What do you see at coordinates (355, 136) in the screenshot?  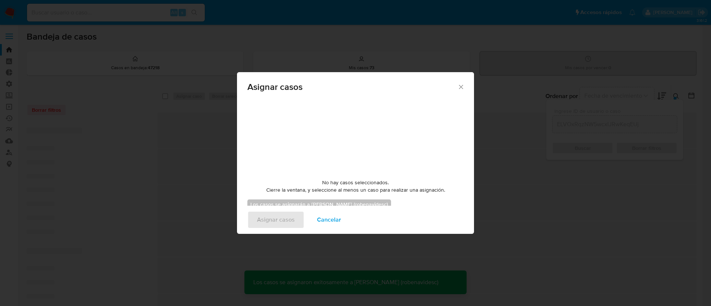 I see `img: yH5BAEAAAAALAAAAAABAAEAAAIBRAA7` at bounding box center [355, 136].